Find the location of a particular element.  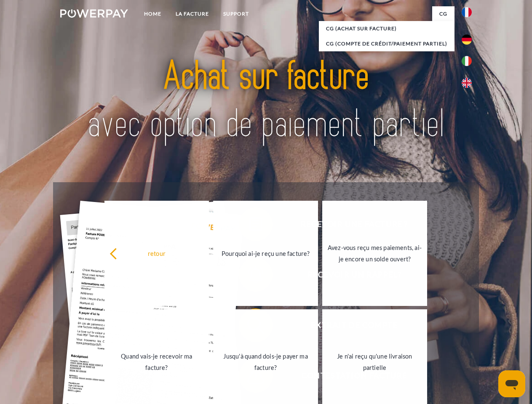

a: CG (Compte de crédit/paiement partiel) is located at coordinates (387, 44).